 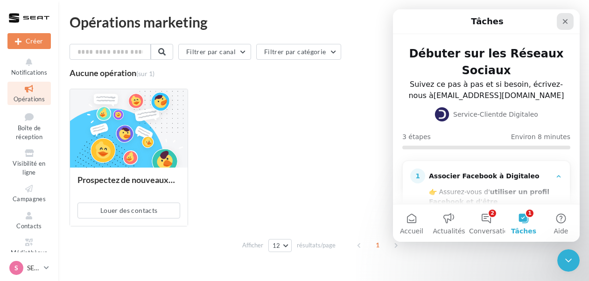 I want to click on img: Profile image for Service-Client, so click(x=49, y=105).